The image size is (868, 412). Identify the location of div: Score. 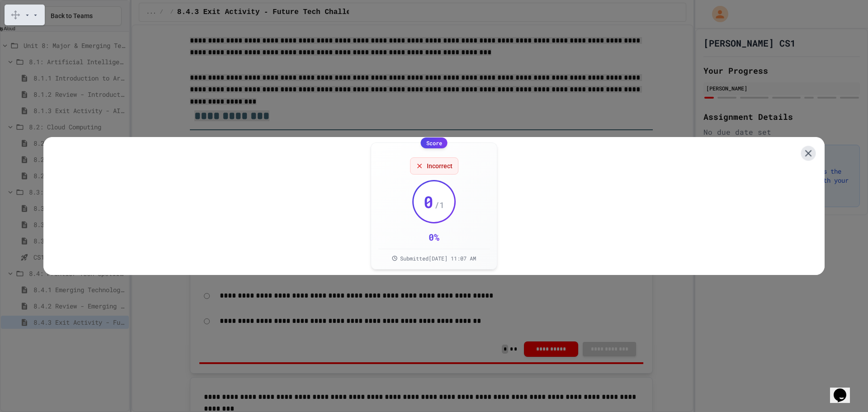
(434, 143).